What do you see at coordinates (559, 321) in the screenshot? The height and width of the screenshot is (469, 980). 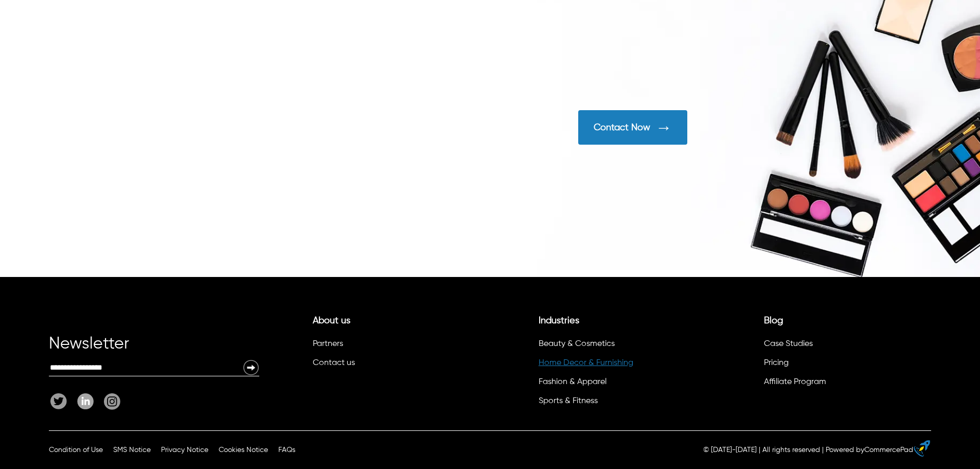 I see `a: Industries` at bounding box center [559, 321].